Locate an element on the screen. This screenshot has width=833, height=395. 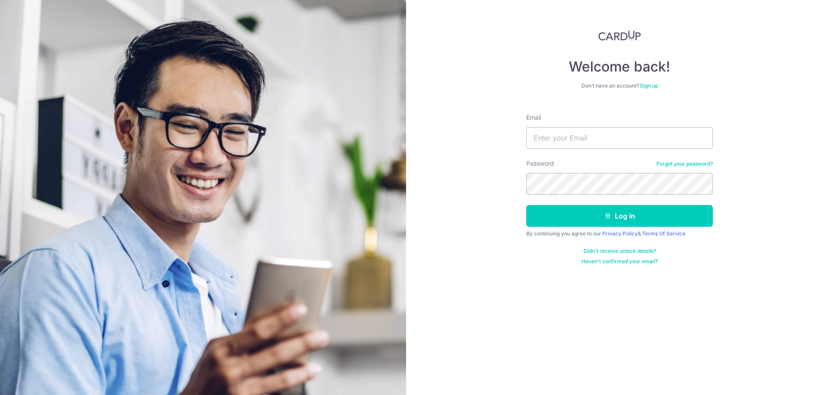
div: By continuing you agree to our & is located at coordinates (619, 234).